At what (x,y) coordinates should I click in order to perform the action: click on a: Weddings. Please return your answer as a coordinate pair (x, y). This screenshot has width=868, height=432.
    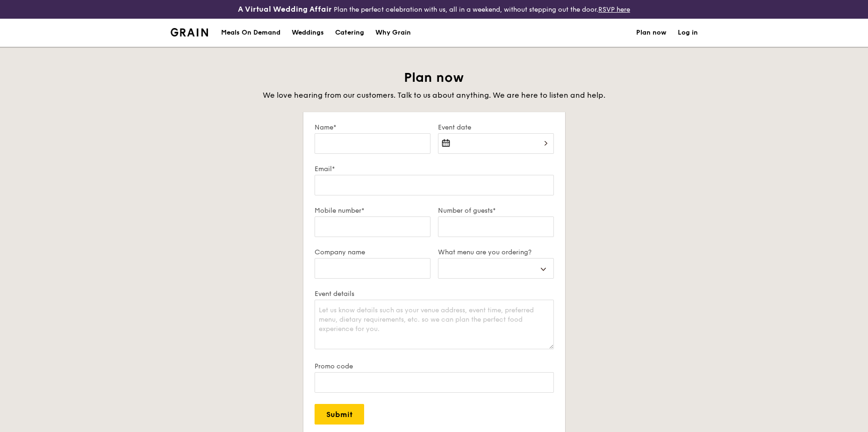
    Looking at the image, I should click on (307, 33).